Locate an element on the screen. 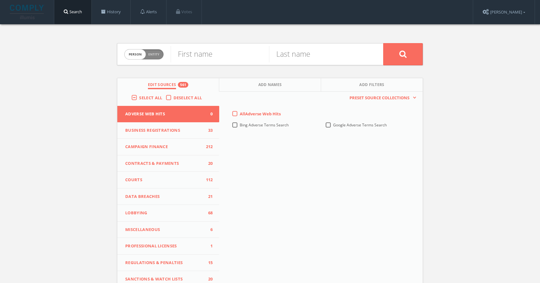 This screenshot has height=283, width=540. button: Lobbying68 is located at coordinates (168, 213).